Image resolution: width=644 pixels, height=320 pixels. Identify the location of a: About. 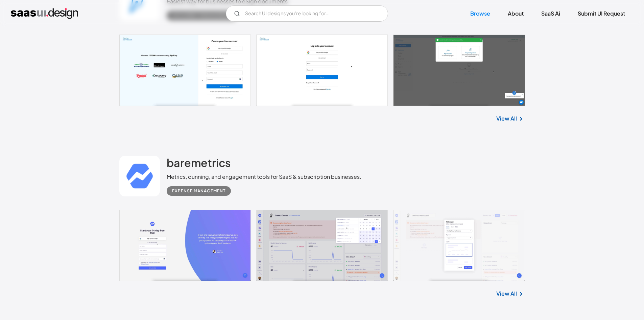
(515, 14).